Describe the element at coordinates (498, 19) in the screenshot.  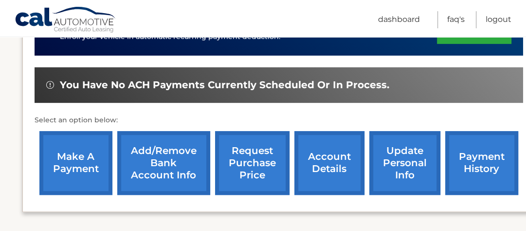
I see `a: Logout` at that location.